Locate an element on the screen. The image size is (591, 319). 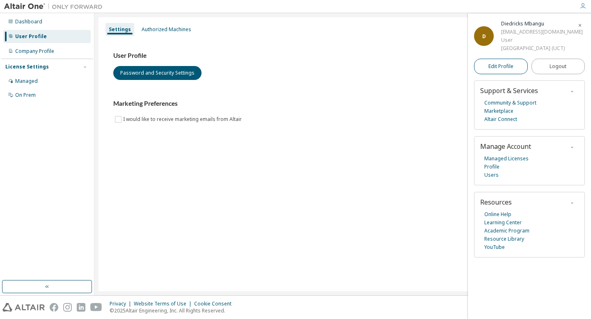
div: Managed is located at coordinates (26, 81).